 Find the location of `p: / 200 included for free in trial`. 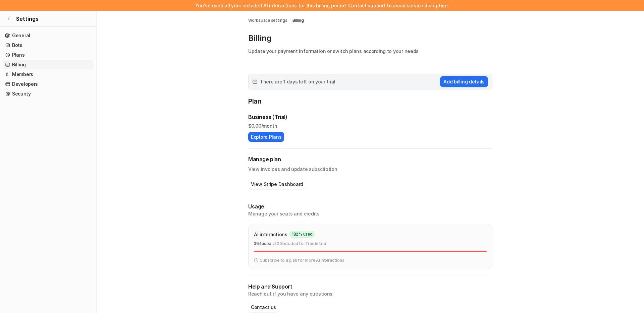

p: / 200 included for free in trial is located at coordinates (300, 244).